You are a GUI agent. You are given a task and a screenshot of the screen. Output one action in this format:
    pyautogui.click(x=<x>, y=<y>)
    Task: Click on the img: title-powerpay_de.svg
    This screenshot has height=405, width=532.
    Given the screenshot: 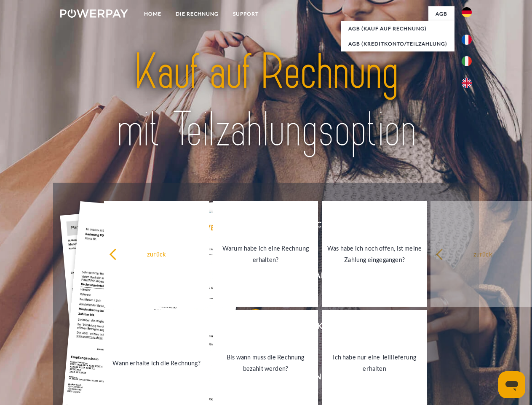 What is the action you would take?
    pyautogui.click(x=266, y=101)
    